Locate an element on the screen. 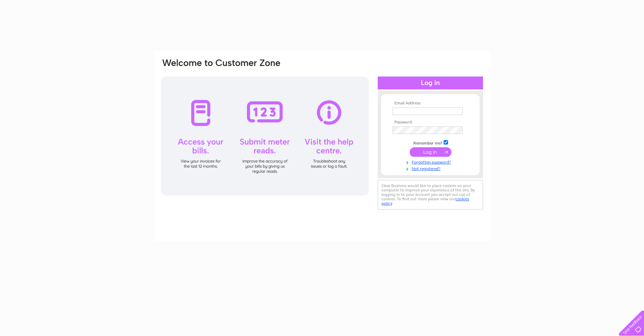 This screenshot has height=336, width=644. a: cookies policy is located at coordinates (425, 201).